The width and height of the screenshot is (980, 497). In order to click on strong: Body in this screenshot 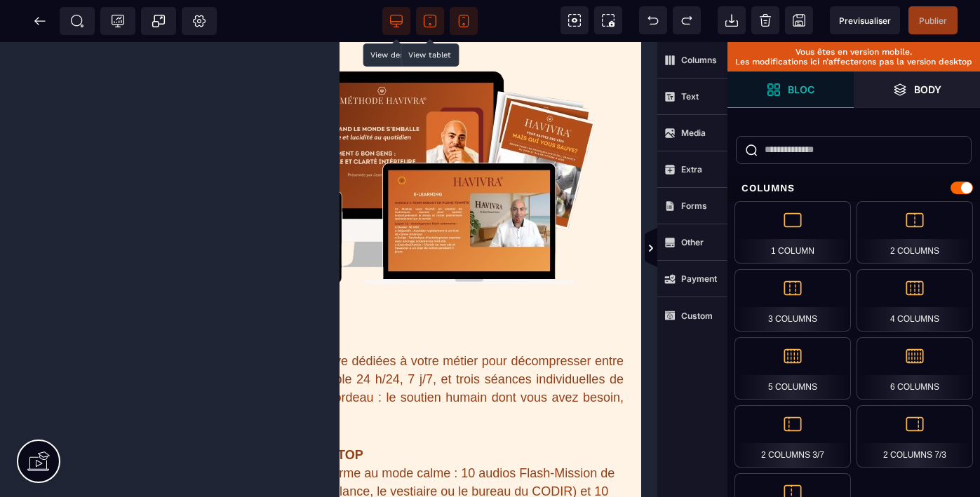, I will do `click(928, 89)`.